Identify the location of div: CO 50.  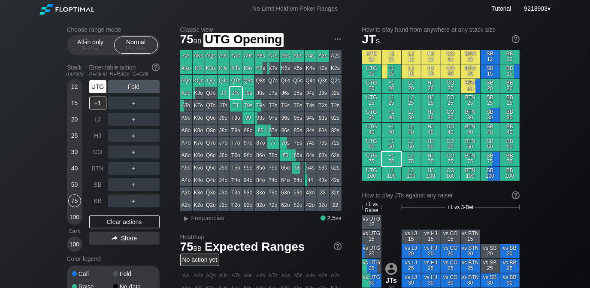
(450, 144).